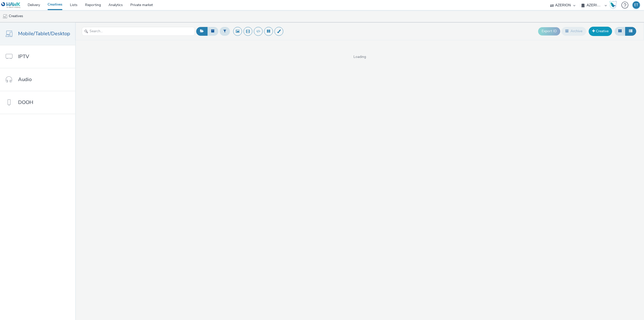  Describe the element at coordinates (614, 5) in the screenshot. I see `a: Hawk Academy` at that location.